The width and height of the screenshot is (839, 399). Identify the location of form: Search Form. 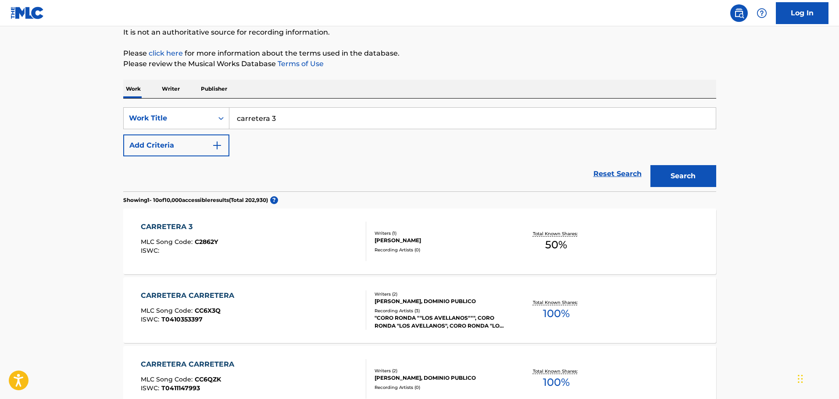
(420, 149).